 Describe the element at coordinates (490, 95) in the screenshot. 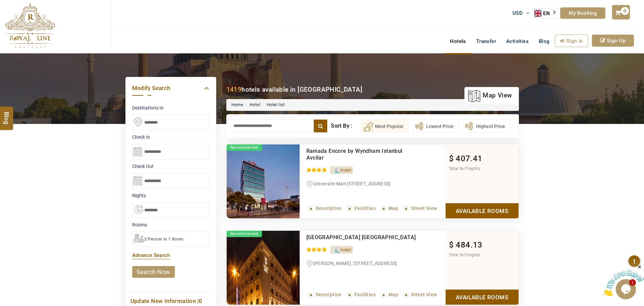

I see `a: map view` at that location.